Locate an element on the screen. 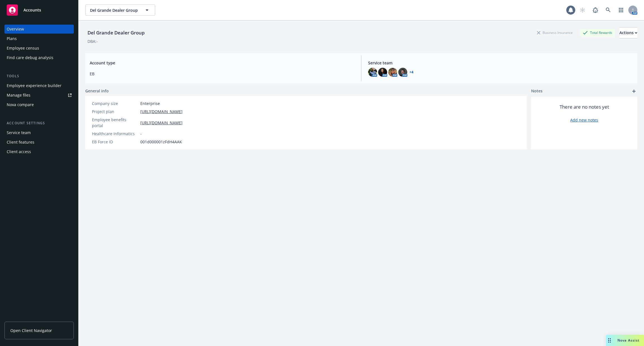 This screenshot has height=346, width=644. span: Notes is located at coordinates (537, 91).